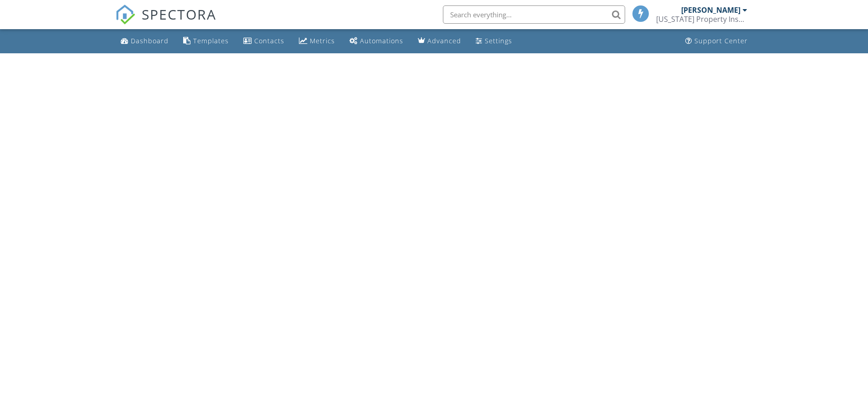 This screenshot has height=415, width=868. Describe the element at coordinates (264, 41) in the screenshot. I see `a: Contacts` at that location.